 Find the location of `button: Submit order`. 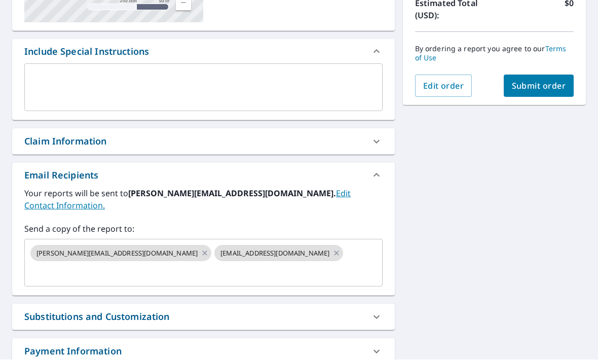

button: Submit order is located at coordinates (539, 86).